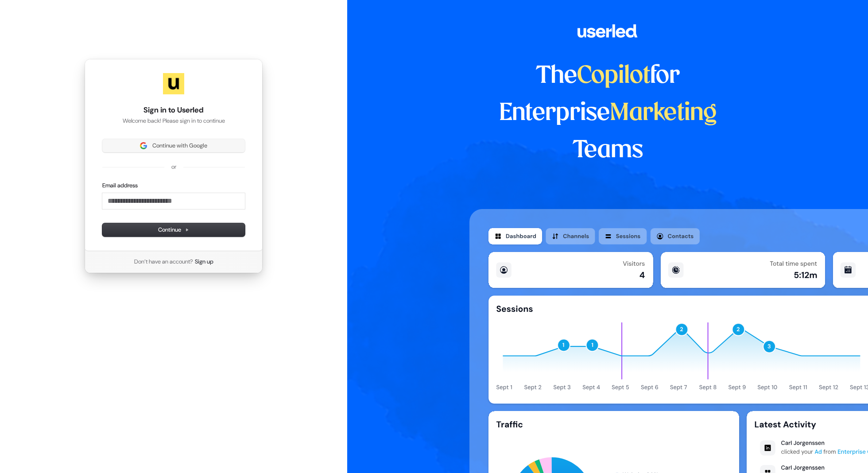 The image size is (868, 473). I want to click on label: Email address, so click(120, 185).